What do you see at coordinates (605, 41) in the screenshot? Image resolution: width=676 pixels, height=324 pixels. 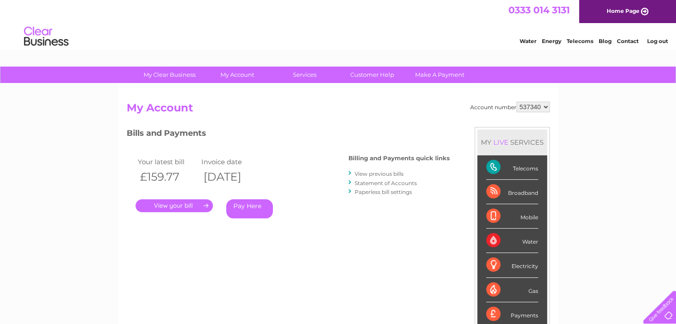 I see `a: Blog` at bounding box center [605, 41].